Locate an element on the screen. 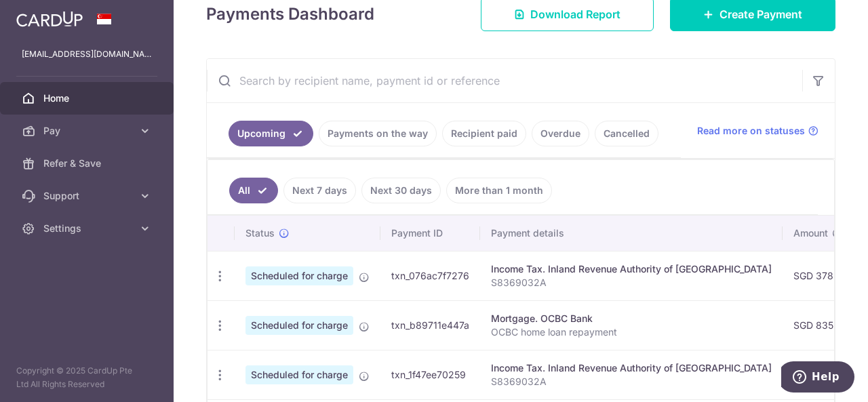  span: Status is located at coordinates (260, 233).